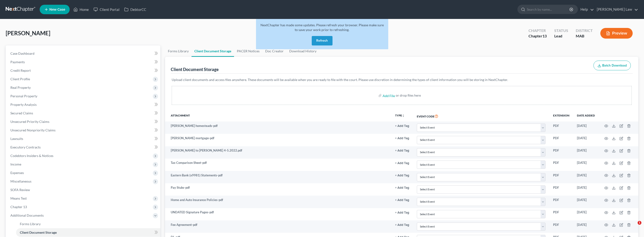 The width and height of the screenshot is (644, 237). Describe the element at coordinates (24, 96) in the screenshot. I see `span: Personal Property` at that location.